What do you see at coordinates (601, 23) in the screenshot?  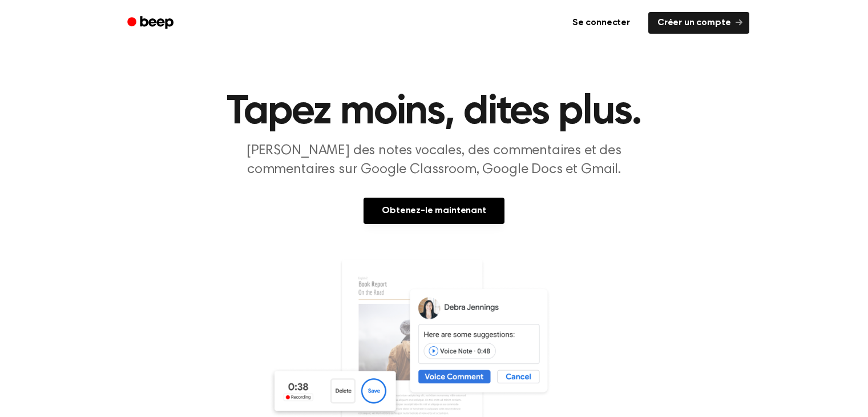 I see `a: Se connecter` at bounding box center [601, 23].